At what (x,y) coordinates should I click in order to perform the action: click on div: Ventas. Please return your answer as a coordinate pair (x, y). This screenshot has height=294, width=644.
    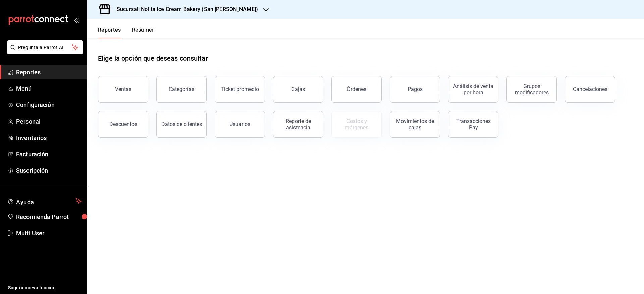
    Looking at the image, I should click on (123, 89).